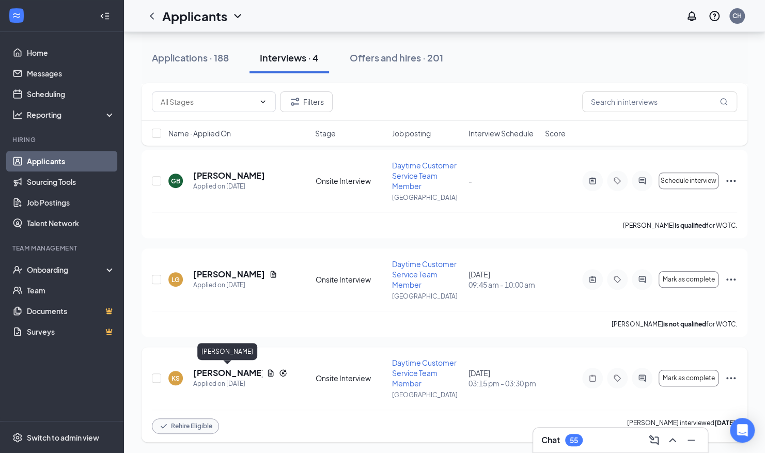 Image resolution: width=765 pixels, height=453 pixels. Describe the element at coordinates (18, 270) in the screenshot. I see `svg: UserCheck` at that location.